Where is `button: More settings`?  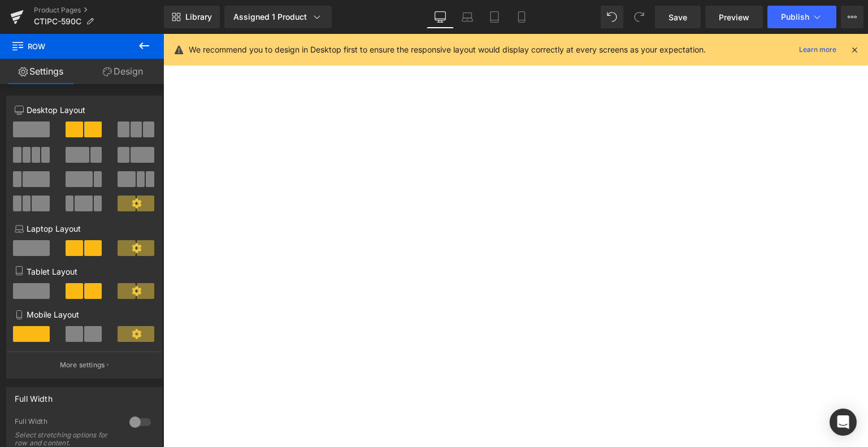 button: More settings is located at coordinates (84, 365).